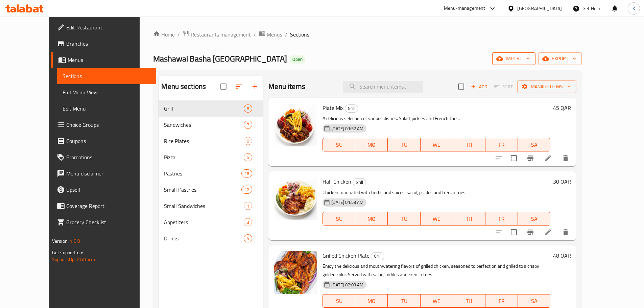 The width and height of the screenshot is (644, 308). I want to click on span: Promotions, so click(109, 157).